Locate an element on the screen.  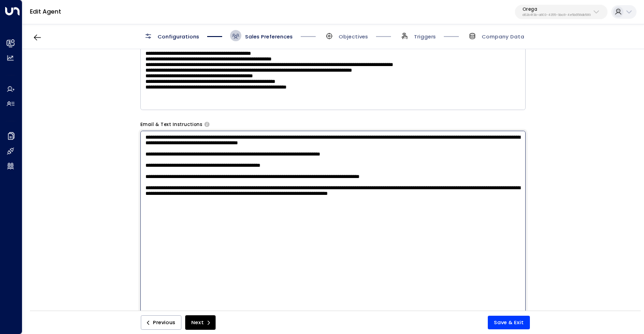
a: Edit Agent is located at coordinates (45, 11).